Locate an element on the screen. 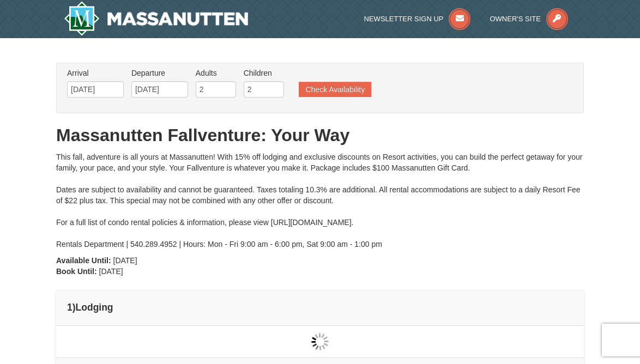 The width and height of the screenshot is (640, 364). strong: Available Until: is located at coordinates (83, 261).